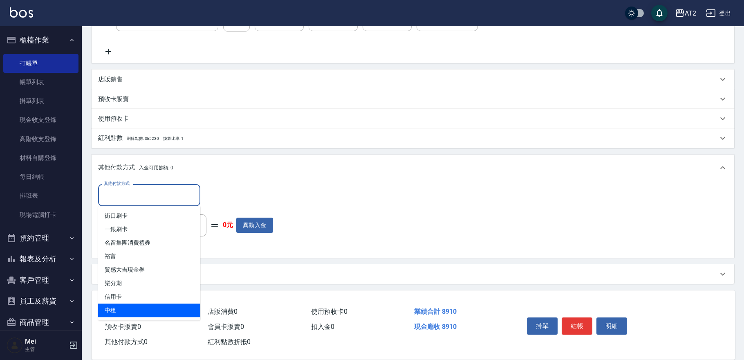 The width and height of the screenshot is (744, 360). What do you see at coordinates (542, 326) in the screenshot?
I see `button: 掛單` at bounding box center [542, 326].